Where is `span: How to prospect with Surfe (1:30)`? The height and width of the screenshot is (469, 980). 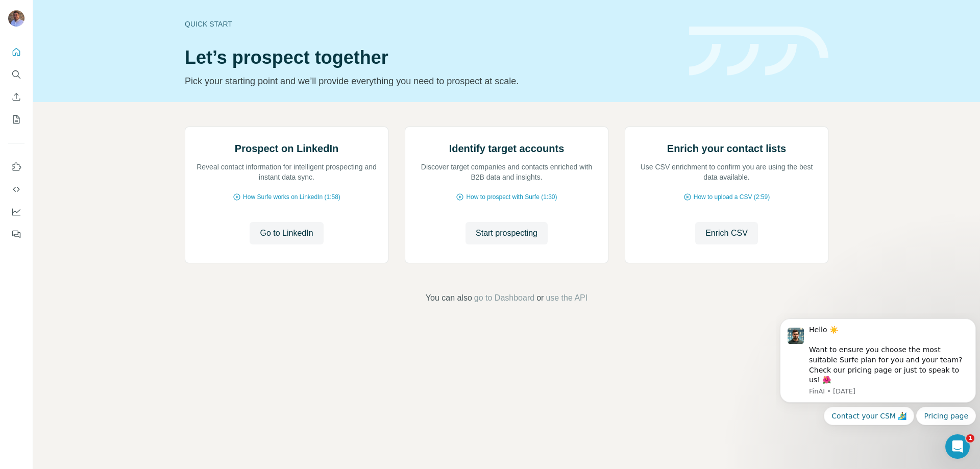 span: How to prospect with Surfe (1:30) is located at coordinates (512, 197).